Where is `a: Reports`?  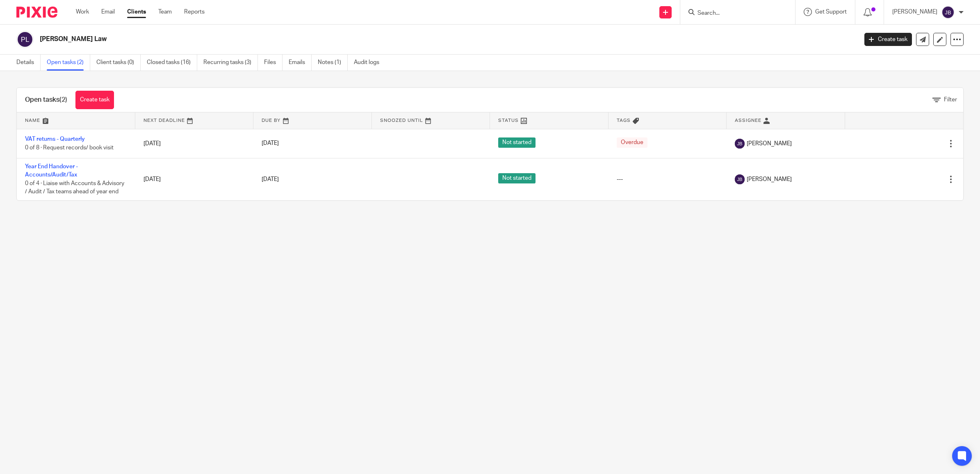
a: Reports is located at coordinates (194, 12).